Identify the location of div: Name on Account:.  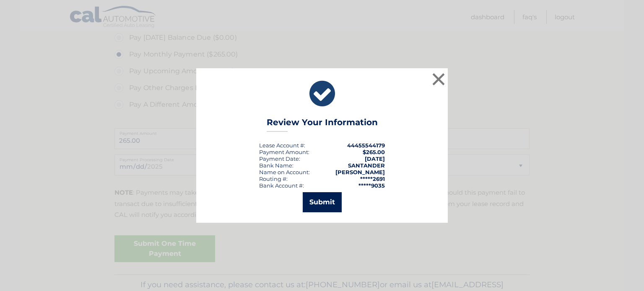
(285, 172).